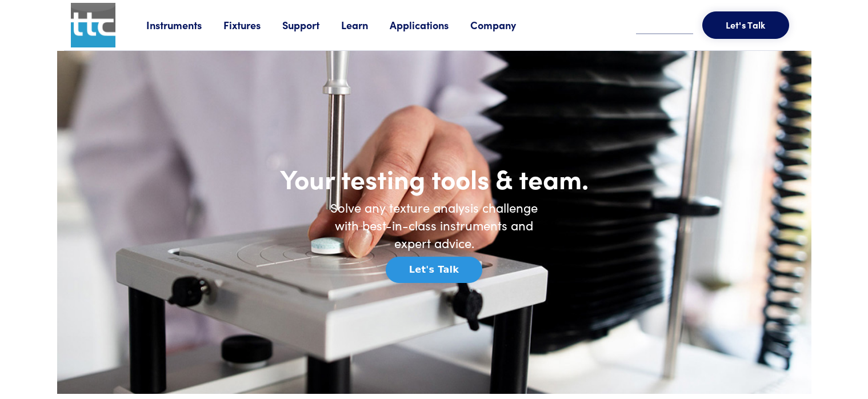  Describe the element at coordinates (434, 225) in the screenshot. I see `h6: Solve any texture analysis challenge with best-in-class instruments and expert advice.` at that location.